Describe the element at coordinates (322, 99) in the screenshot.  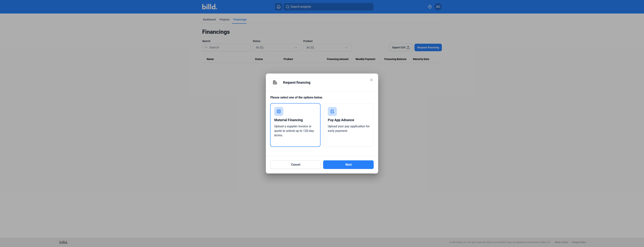
I see `div: Please select one of the options below.` at that location.